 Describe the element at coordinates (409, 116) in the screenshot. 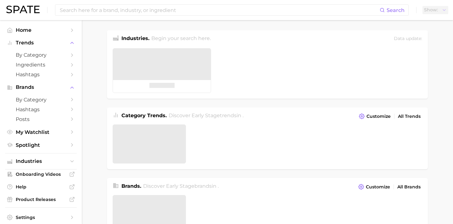

I see `span: All Trends` at that location.